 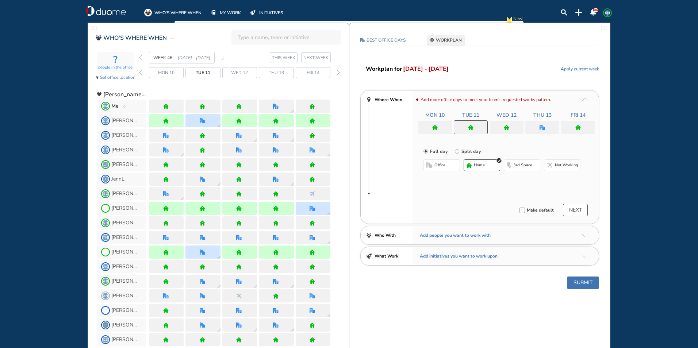 I want to click on span: Apply current week, so click(x=580, y=69).